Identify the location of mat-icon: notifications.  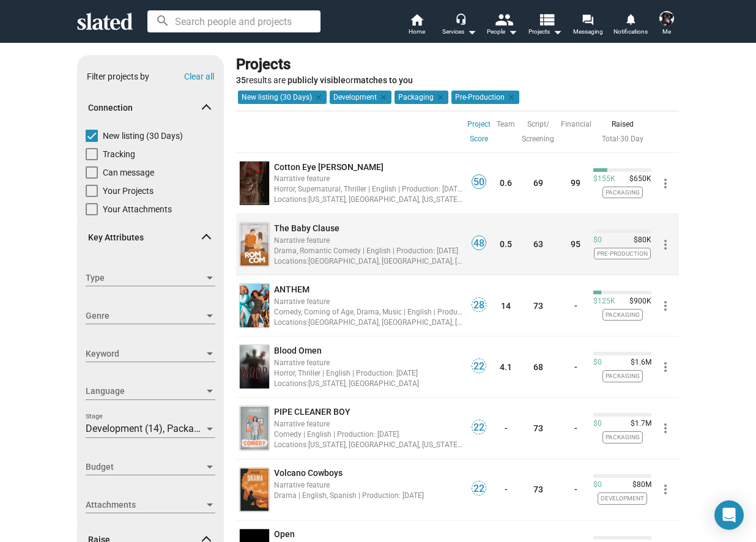
(630, 18).